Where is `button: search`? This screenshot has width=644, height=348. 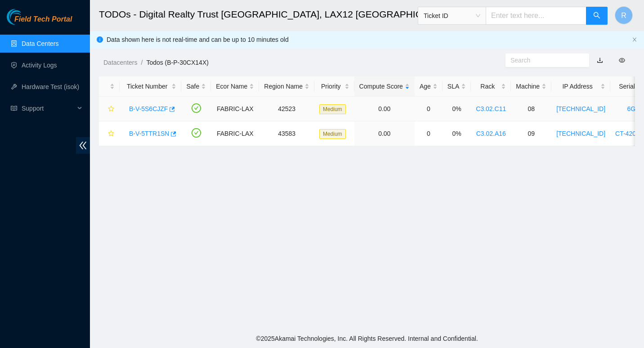
button: search is located at coordinates (596, 16).